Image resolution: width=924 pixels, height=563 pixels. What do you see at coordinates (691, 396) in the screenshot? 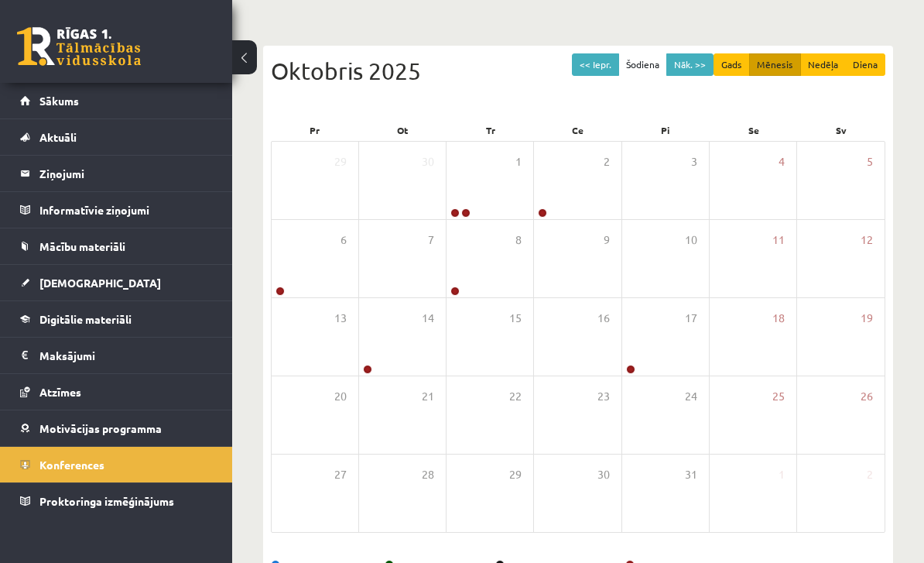
I see `span: 24` at bounding box center [691, 396].